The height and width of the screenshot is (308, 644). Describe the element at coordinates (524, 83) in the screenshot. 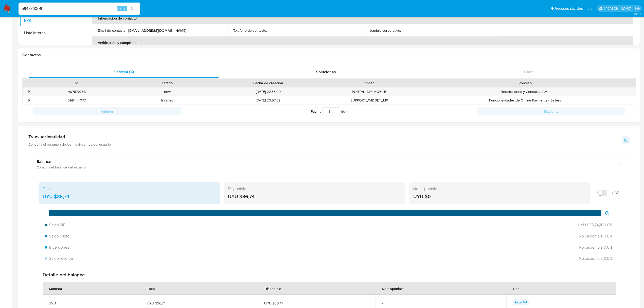

I see `div: Proceso` at that location.